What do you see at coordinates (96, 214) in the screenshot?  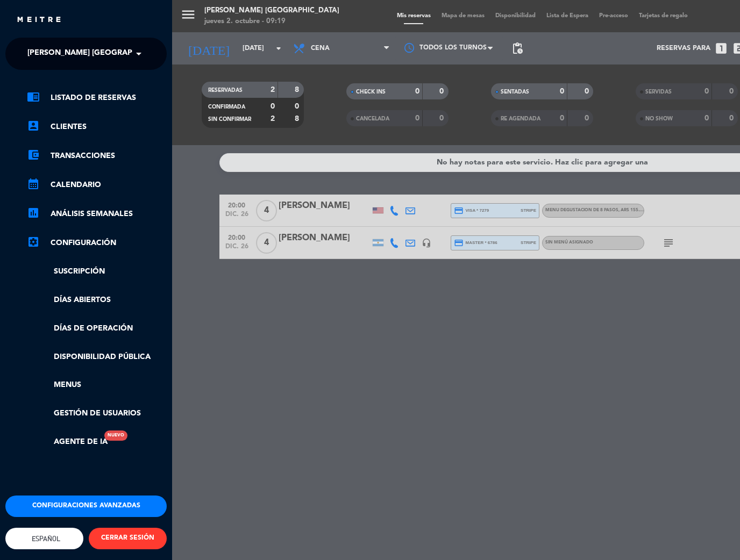 I see `a: assessmentANÁLISIS SEMANALES` at bounding box center [96, 214].